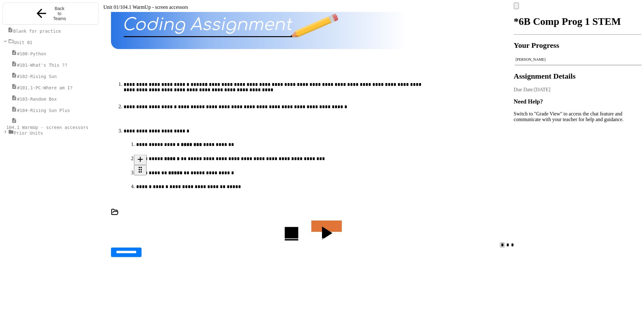 The height and width of the screenshot is (324, 644). Describe the element at coordinates (577, 117) in the screenshot. I see `p: Switch to "Grade View" to access the chat feature and communicate with your teacher for help and ...` at that location.